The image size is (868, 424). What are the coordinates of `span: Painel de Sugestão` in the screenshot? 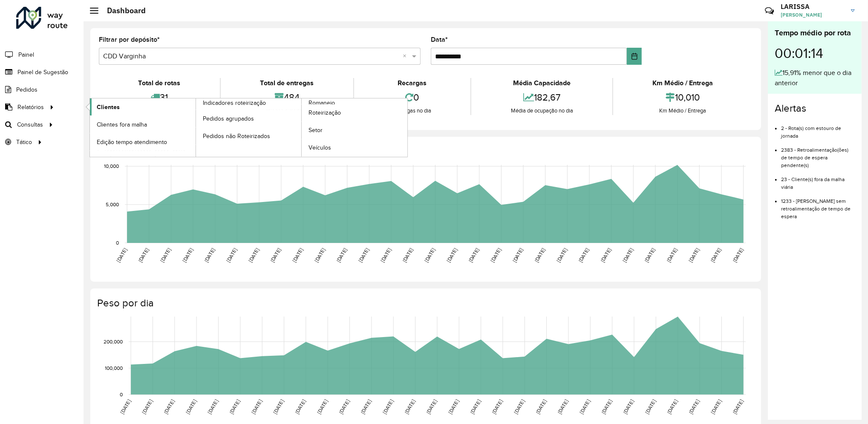 It's located at (43, 72).